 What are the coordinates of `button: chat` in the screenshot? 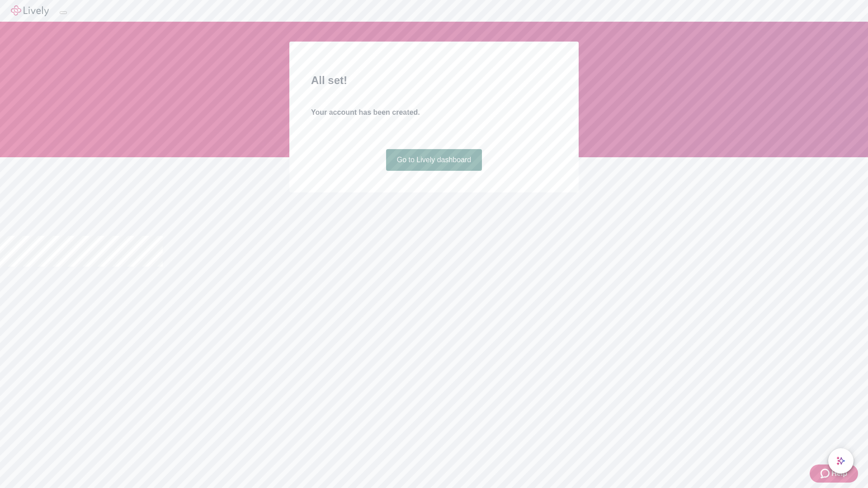 It's located at (841, 461).